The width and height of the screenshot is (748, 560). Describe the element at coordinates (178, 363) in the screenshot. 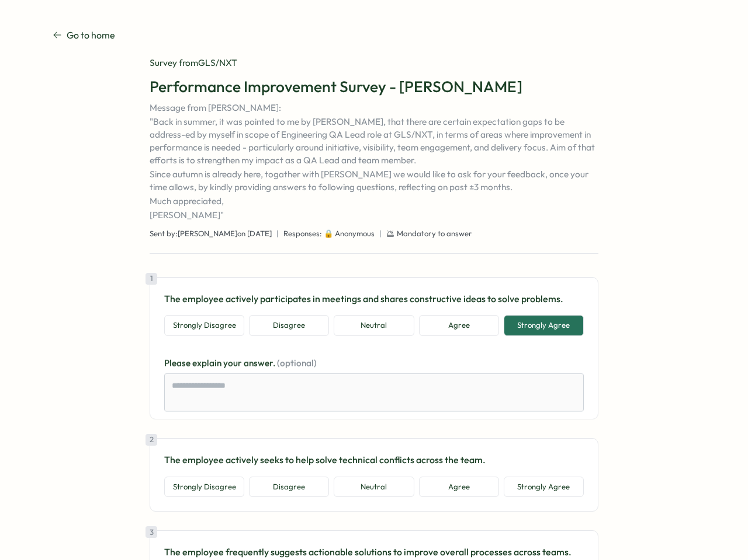

I see `span: Please` at that location.